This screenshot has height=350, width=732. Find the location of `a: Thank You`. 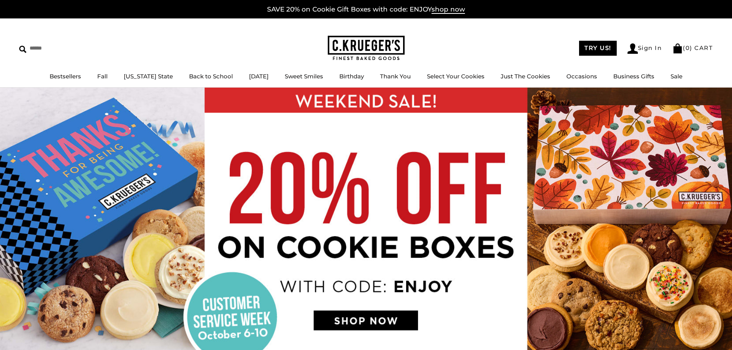

a: Thank You is located at coordinates (395, 76).